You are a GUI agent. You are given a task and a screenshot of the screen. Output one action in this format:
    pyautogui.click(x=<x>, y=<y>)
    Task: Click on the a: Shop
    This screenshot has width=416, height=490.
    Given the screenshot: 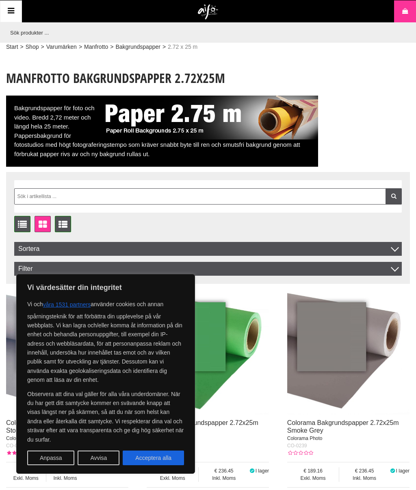 What is the action you would take?
    pyautogui.click(x=32, y=47)
    